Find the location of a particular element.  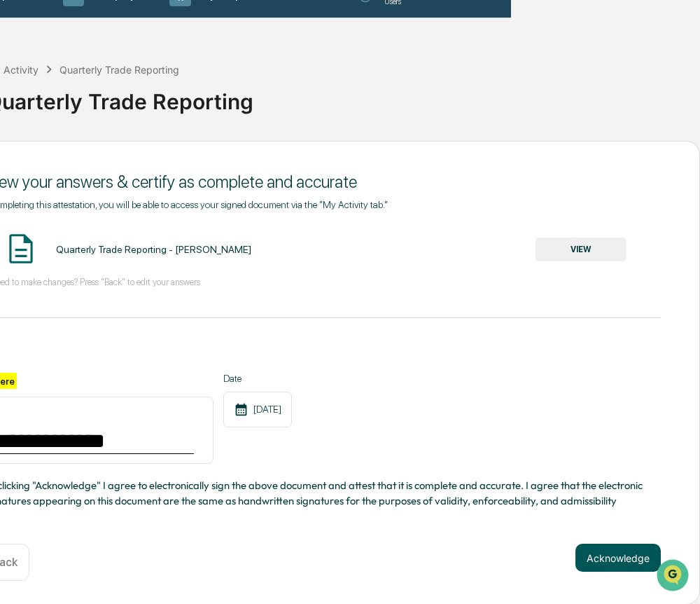

img: f2157a4c-a0d3-4daa-907e-bb6f0de503a5-1751232295721 is located at coordinates (18, 18).